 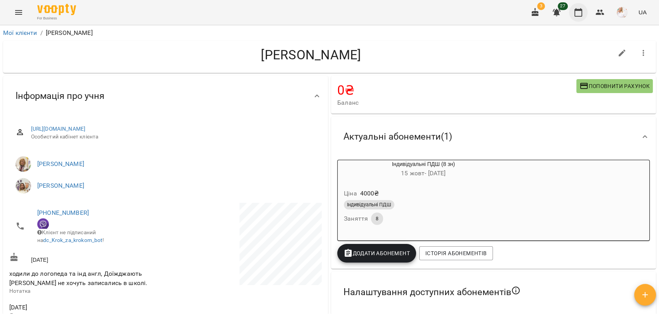 What do you see at coordinates (457, 103) in the screenshot?
I see `span: Баланс` at bounding box center [457, 103].